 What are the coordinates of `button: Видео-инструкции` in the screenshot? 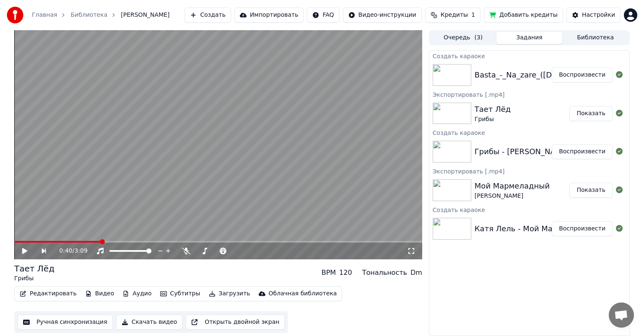 It's located at (382, 15).